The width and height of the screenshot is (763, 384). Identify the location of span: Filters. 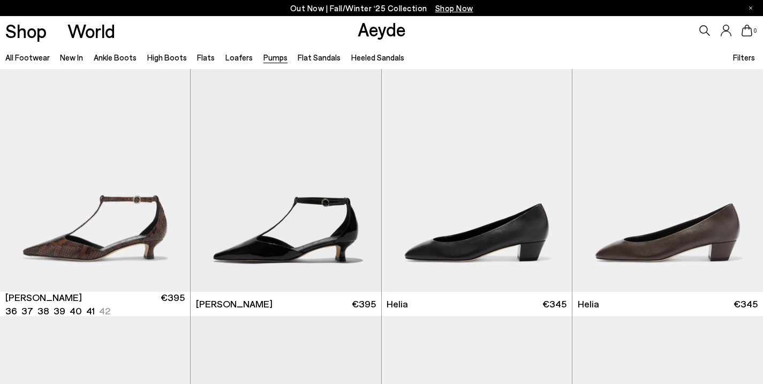
(744, 57).